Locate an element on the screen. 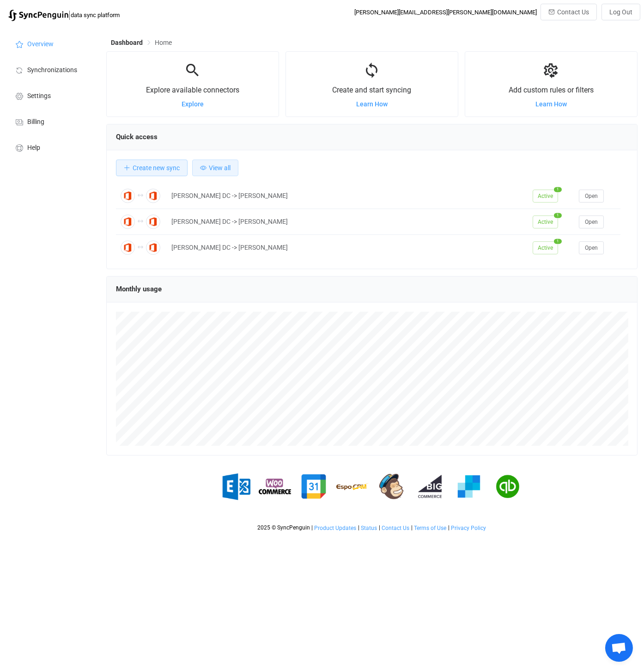 The height and width of the screenshot is (671, 644). a: Settings is located at coordinates (51, 95).